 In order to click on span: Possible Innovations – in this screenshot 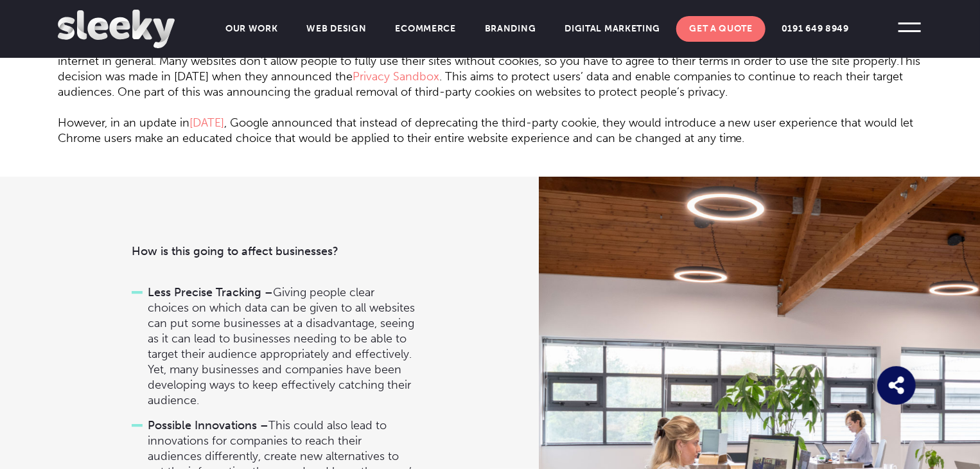, I will do `click(208, 425)`.